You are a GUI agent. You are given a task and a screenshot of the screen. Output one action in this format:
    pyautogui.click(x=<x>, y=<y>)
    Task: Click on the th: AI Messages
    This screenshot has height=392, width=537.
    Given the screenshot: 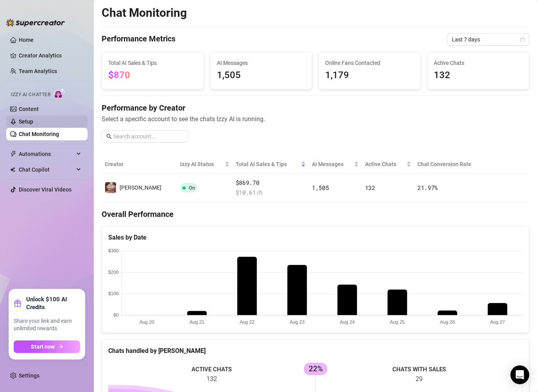 What is the action you would take?
    pyautogui.click(x=335, y=164)
    